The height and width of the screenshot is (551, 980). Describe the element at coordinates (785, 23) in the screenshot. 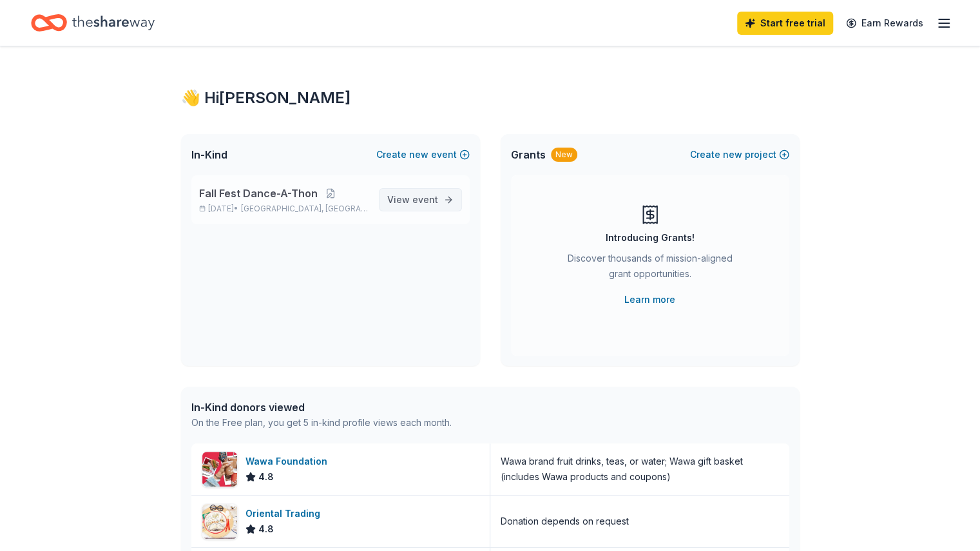

I see `a: Start free trial` at that location.